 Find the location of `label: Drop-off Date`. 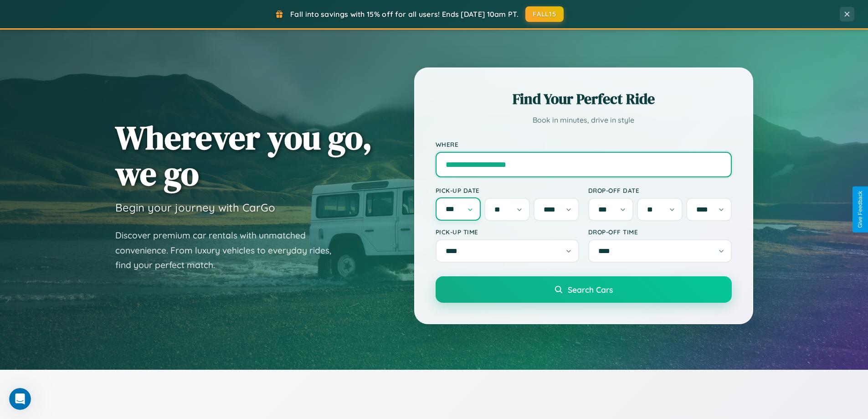

label: Drop-off Date is located at coordinates (659, 190).